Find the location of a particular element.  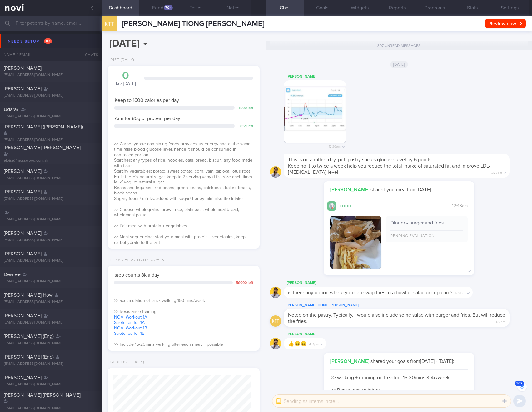

div: 85 g left is located at coordinates (246, 126).